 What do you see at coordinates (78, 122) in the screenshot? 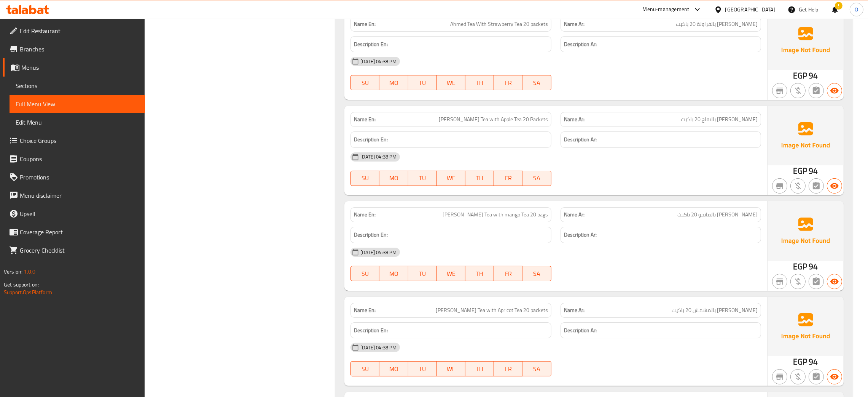
I see `span: Edit Menu` at bounding box center [78, 122].